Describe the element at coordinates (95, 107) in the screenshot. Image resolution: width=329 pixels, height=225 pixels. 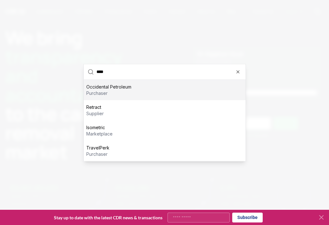
I see `p: Retract` at that location.